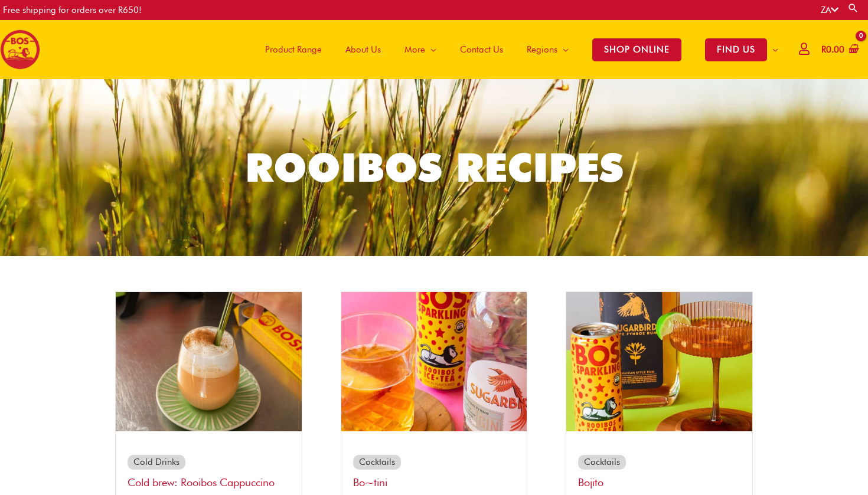 This screenshot has width=868, height=495. I want to click on h1: Rooibos Recipes, so click(434, 167).